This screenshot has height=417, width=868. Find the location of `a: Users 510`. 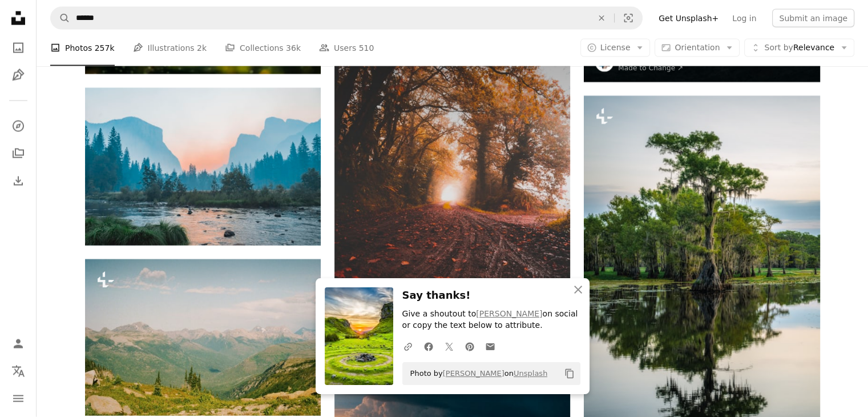

a: Users 510 is located at coordinates (346, 48).